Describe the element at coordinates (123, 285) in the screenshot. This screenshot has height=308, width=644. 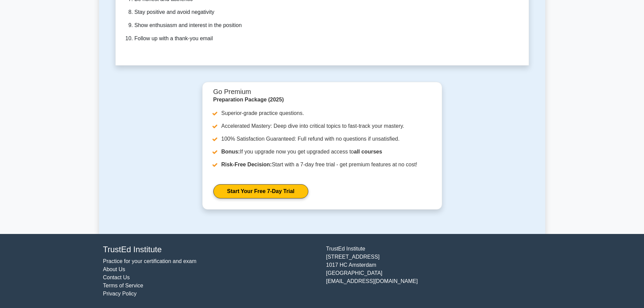
I see `a: Terms of Service` at that location.